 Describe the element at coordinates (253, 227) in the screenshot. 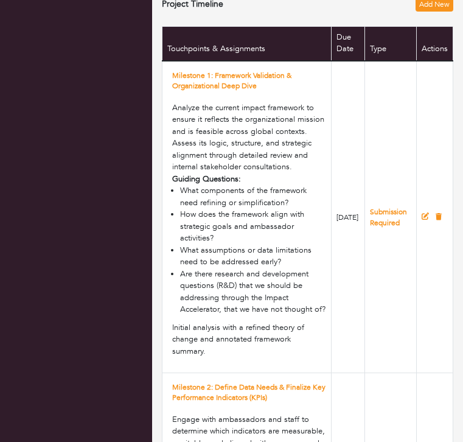

I see `li: How does the framework align with strategic goals and ambassador activities?` at that location.